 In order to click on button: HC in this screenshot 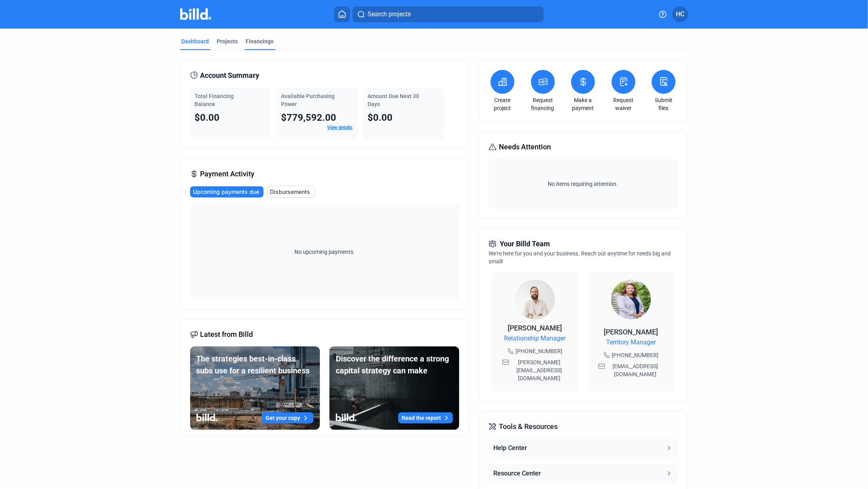, I will do `click(680, 14)`.